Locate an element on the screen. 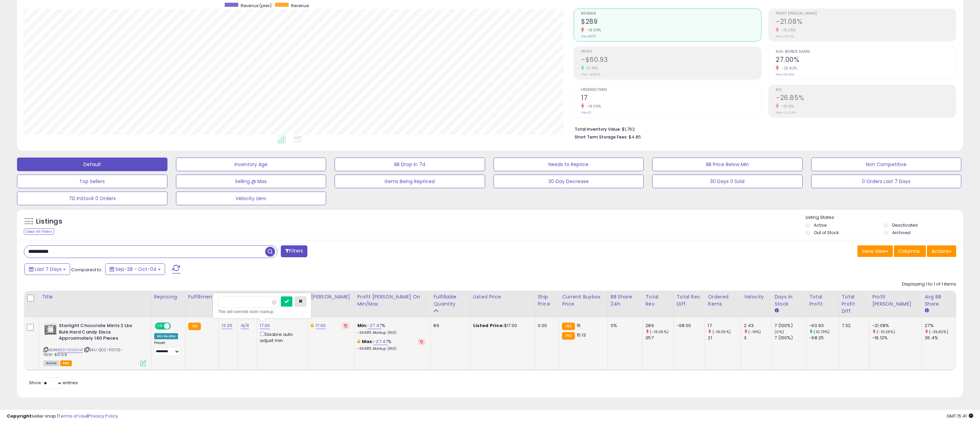 This screenshot has height=423, width=980. div: -60.93 is located at coordinates (823, 326).